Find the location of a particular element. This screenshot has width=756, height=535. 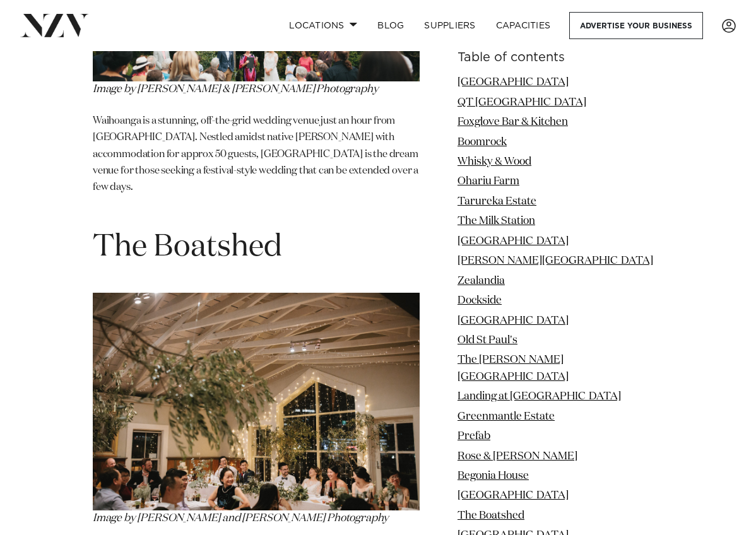

span: The Boatshed is located at coordinates (187, 247).